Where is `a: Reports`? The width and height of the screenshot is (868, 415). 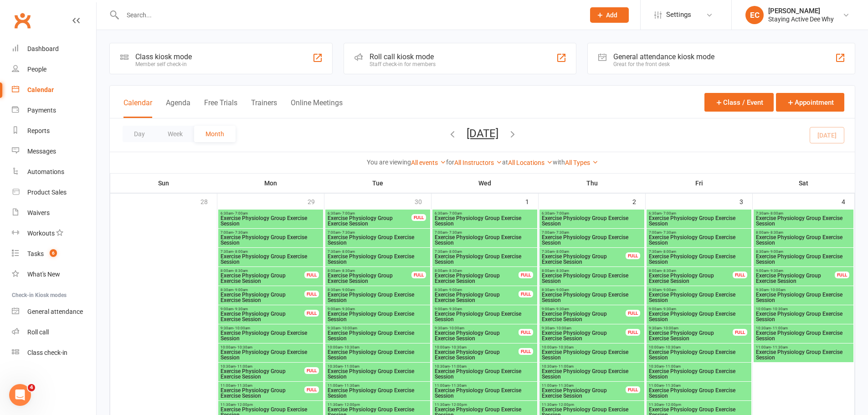 a: Reports is located at coordinates (54, 131).